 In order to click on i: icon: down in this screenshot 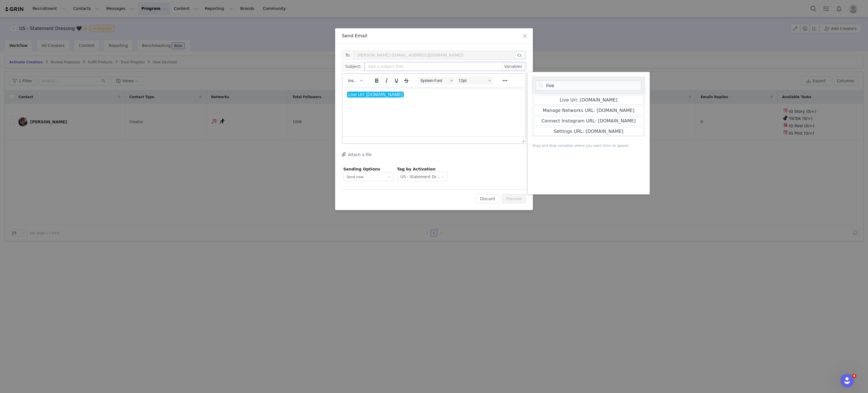, I will do `click(389, 177)`.